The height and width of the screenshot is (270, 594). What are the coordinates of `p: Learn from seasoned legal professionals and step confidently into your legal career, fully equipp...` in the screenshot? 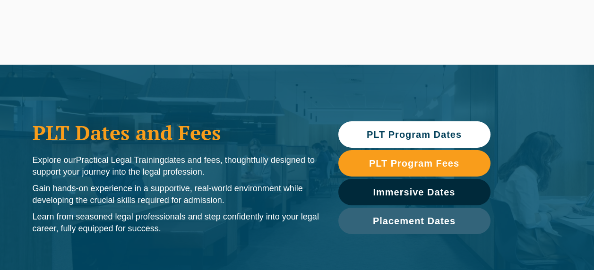 It's located at (176, 223).